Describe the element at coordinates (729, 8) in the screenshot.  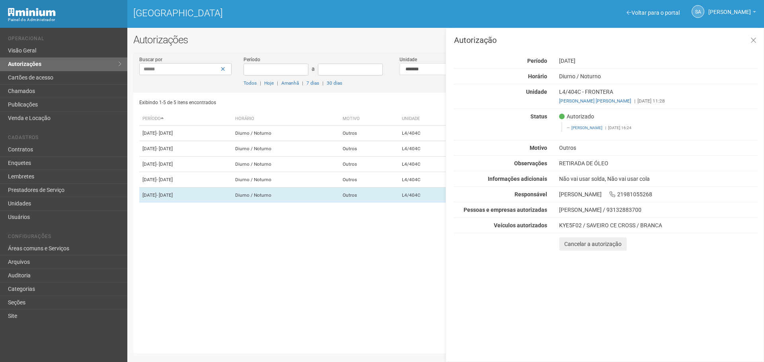
I see `span: Silvio Anjos` at that location.